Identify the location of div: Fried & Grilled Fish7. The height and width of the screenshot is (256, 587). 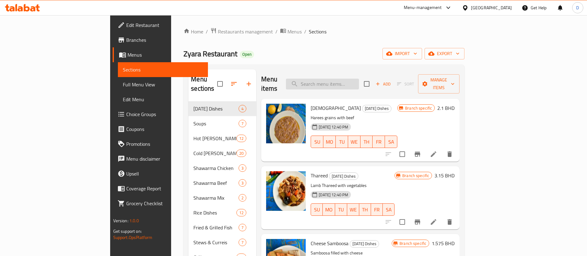
(222, 228).